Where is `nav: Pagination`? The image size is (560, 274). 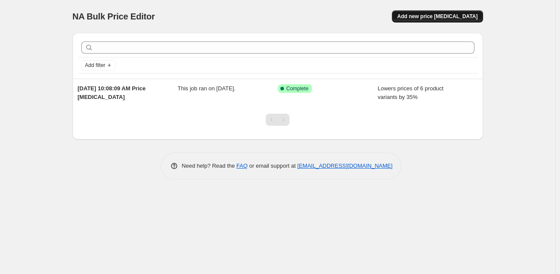 nav: Pagination is located at coordinates (278, 120).